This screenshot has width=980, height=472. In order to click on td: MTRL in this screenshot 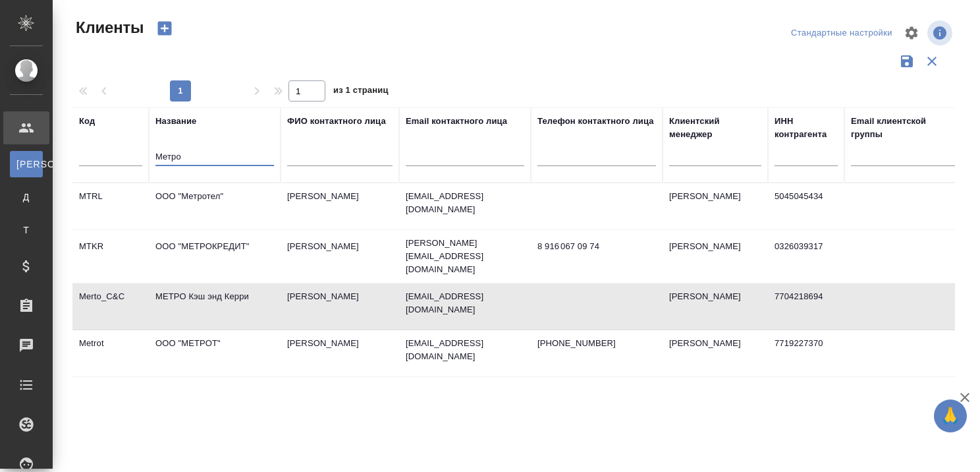, I will do `click(111, 207)`.